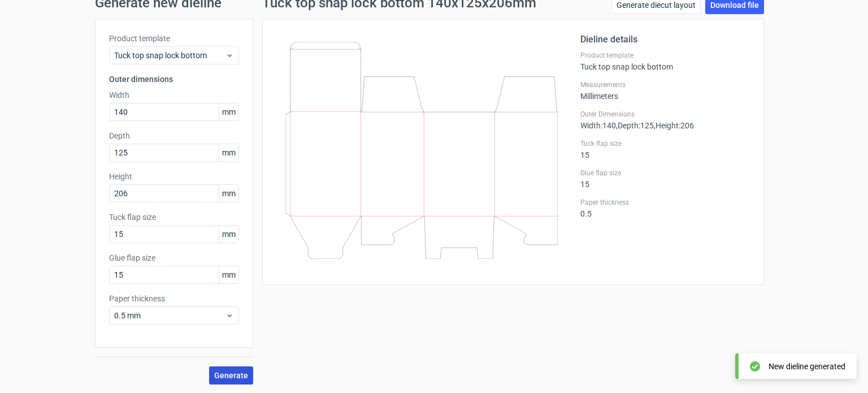 The height and width of the screenshot is (393, 868). I want to click on button: Generate, so click(231, 376).